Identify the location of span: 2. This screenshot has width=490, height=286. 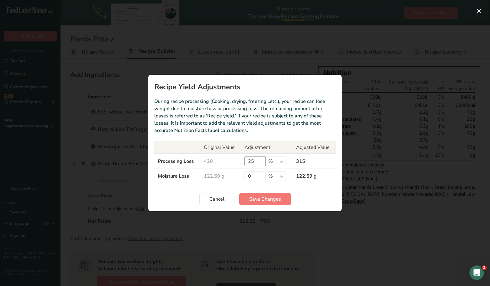
(484, 267).